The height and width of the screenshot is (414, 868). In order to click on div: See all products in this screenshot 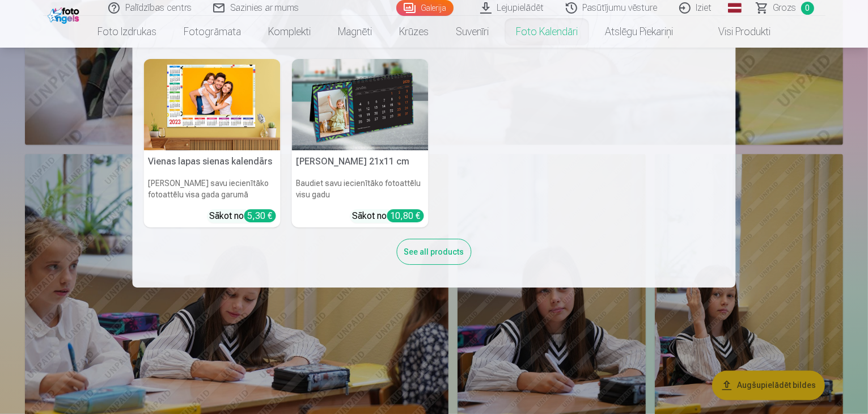, I will do `click(435, 252)`.